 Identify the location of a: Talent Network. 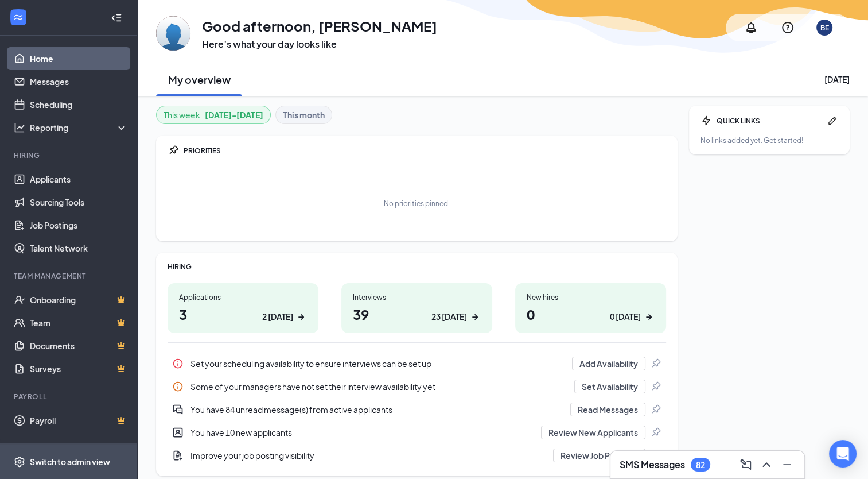
(78, 248).